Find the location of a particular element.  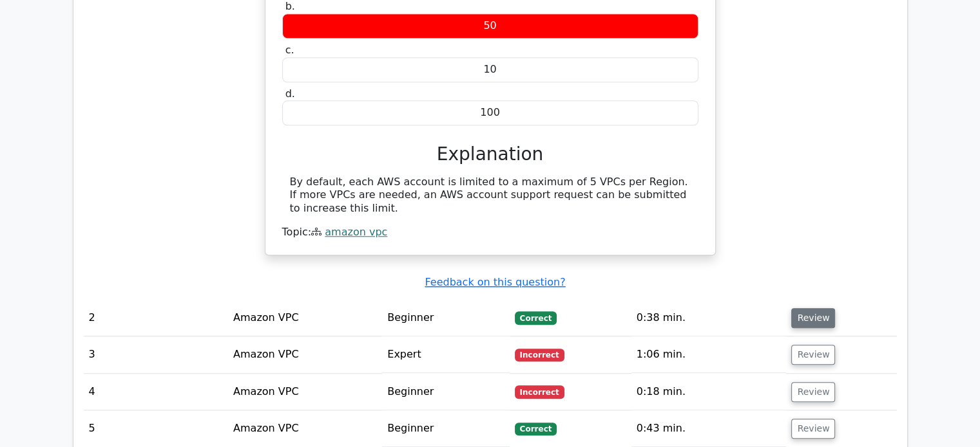

u: Feedback on this question? is located at coordinates (494, 282).